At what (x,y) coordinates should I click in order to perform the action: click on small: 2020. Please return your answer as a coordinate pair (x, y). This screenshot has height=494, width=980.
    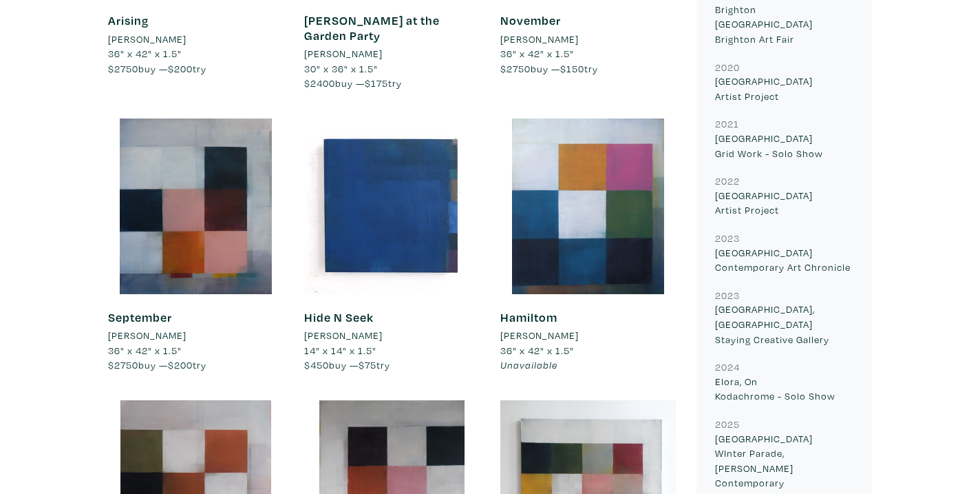
    Looking at the image, I should click on (728, 67).